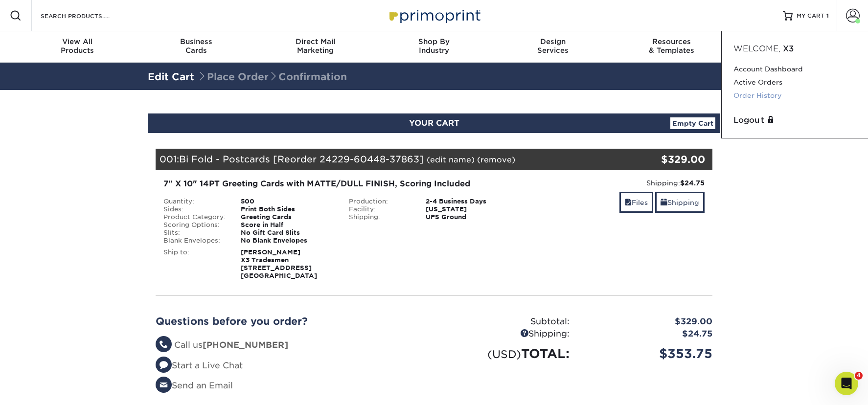 The width and height of the screenshot is (868, 405). Describe the element at coordinates (472, 202) in the screenshot. I see `div: 2-4 Business Days` at that location.